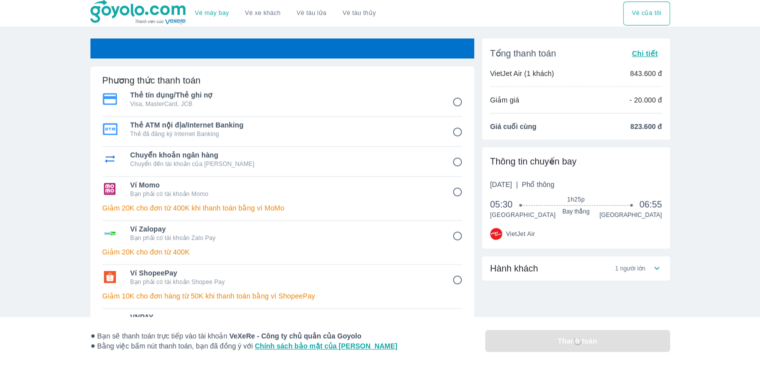  What do you see at coordinates (523, 53) in the screenshot?
I see `span: Tổng thanh toán` at bounding box center [523, 53].